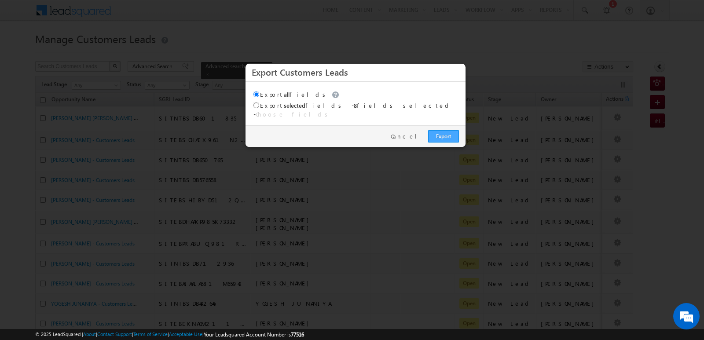 This screenshot has height=340, width=704. Describe the element at coordinates (293, 114) in the screenshot. I see `a: Choose fields` at that location.